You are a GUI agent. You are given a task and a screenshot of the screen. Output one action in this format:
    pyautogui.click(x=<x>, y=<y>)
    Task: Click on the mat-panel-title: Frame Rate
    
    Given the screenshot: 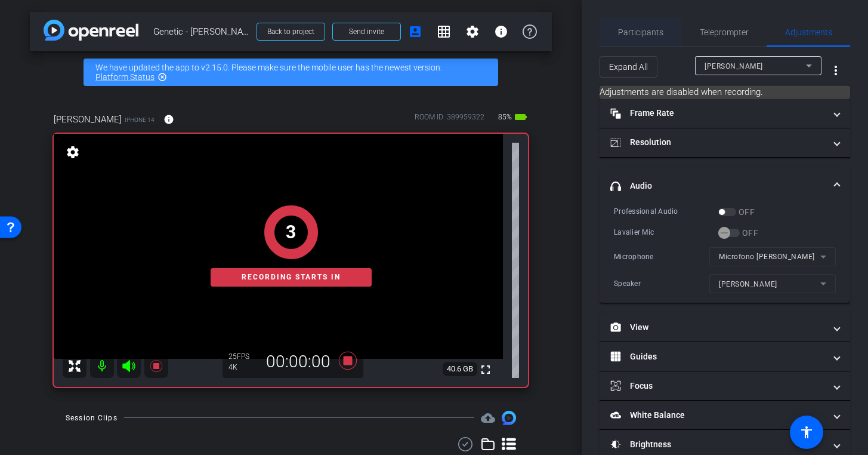 What is the action you would take?
    pyautogui.click(x=718, y=113)
    